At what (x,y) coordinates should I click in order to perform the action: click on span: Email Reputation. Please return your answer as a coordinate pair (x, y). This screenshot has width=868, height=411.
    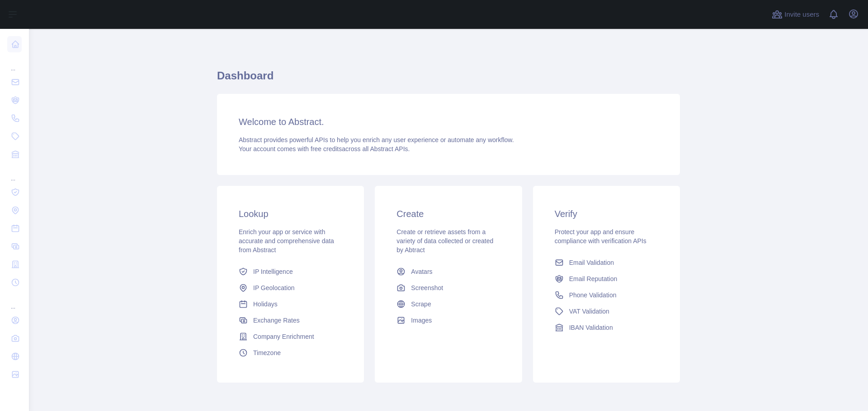
    Looking at the image, I should click on (594, 279).